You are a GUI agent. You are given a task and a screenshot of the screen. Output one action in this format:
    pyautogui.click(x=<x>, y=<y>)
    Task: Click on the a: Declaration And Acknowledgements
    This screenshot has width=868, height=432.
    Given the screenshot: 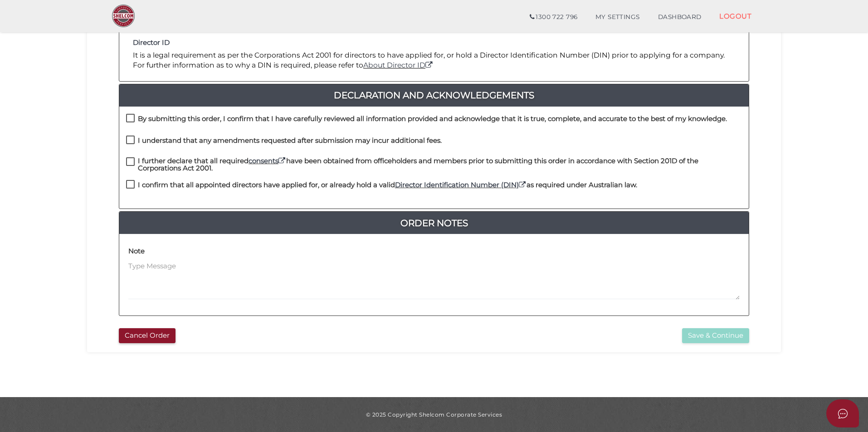 What is the action you would take?
    pyautogui.click(x=434, y=95)
    